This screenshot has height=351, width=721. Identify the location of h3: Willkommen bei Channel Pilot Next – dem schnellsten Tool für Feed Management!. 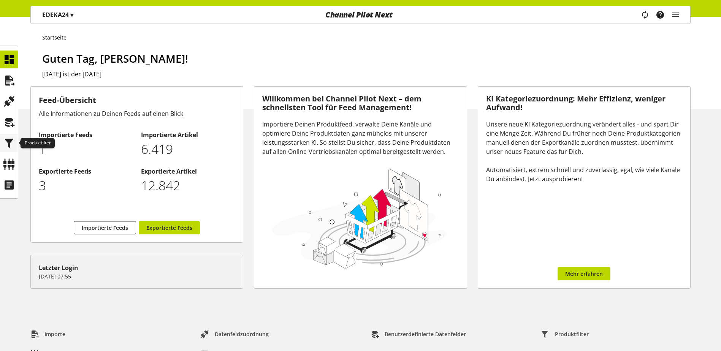
(361, 103).